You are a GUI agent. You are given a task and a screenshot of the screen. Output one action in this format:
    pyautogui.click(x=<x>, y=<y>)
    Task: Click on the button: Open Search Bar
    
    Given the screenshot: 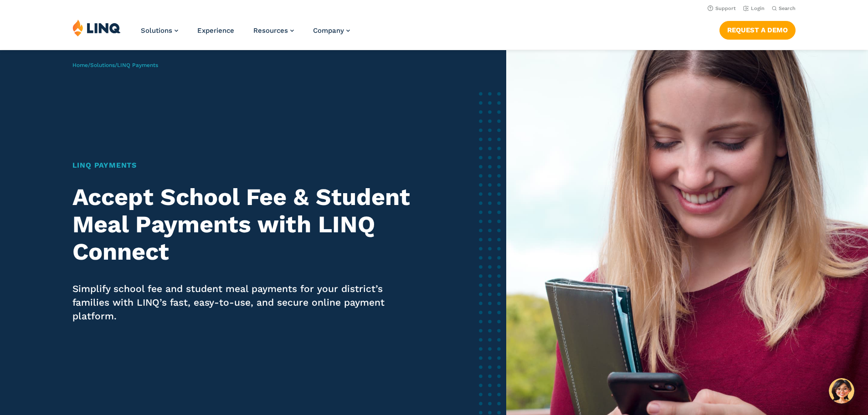 What is the action you would take?
    pyautogui.click(x=783, y=8)
    